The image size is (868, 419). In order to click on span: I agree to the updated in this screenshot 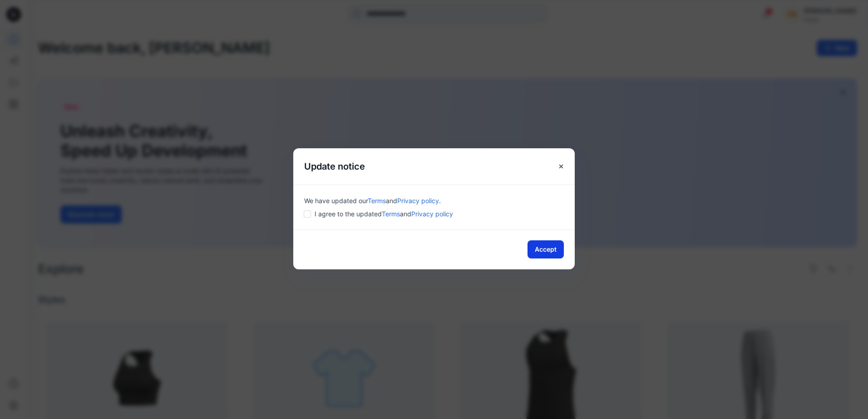, I will do `click(383, 213)`.